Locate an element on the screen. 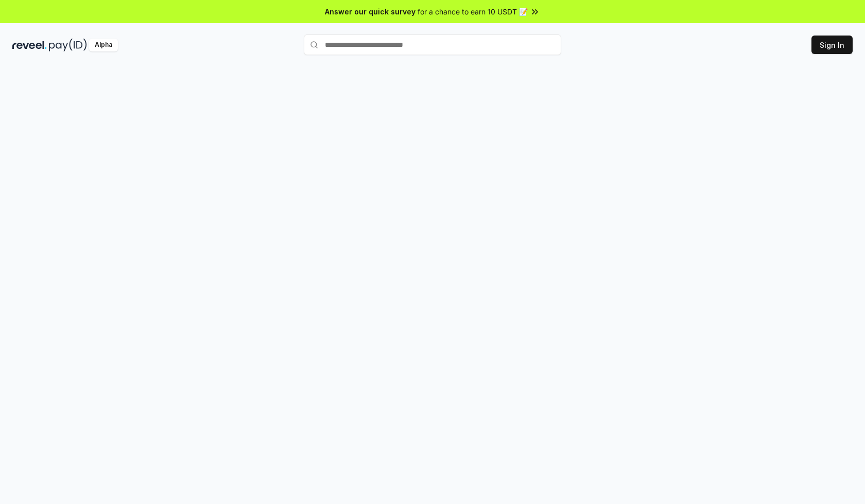 The image size is (865, 504). div: Alpha is located at coordinates (103, 45).